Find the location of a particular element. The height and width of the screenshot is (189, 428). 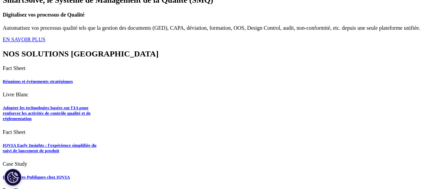

div: 3 / 7 is located at coordinates (50, 141).